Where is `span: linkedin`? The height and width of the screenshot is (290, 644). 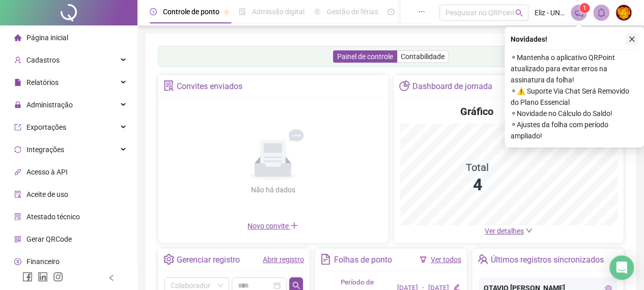 span: linkedin is located at coordinates (43, 277).